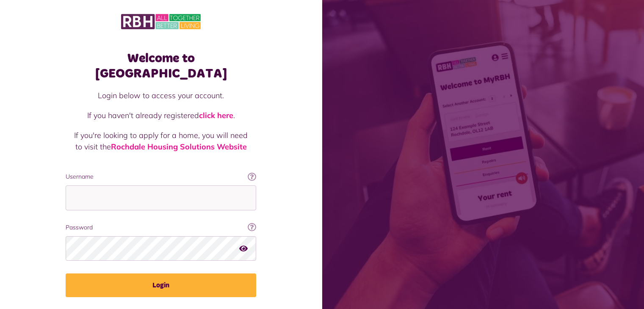 This screenshot has height=309, width=644. I want to click on label: Username, so click(161, 176).